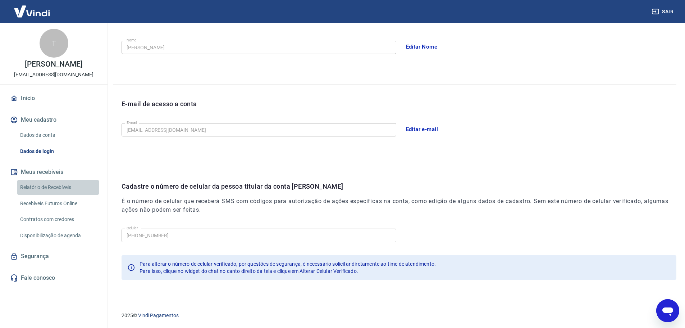 This screenshot has width=685, height=328. I want to click on button: Meu cadastro, so click(54, 120).